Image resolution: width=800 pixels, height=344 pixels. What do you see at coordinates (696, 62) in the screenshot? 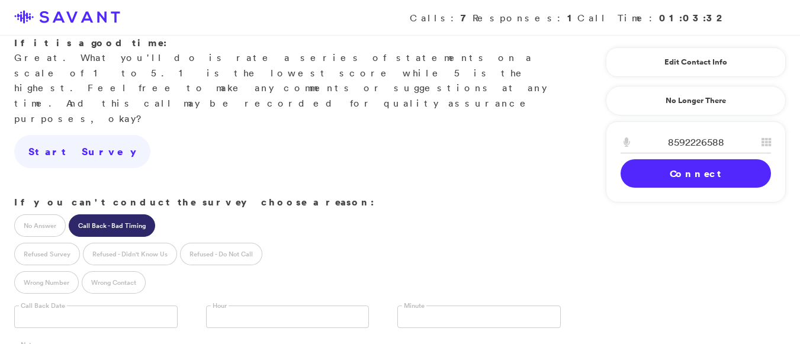
I see `a: Edit Contact Info` at bounding box center [696, 62].